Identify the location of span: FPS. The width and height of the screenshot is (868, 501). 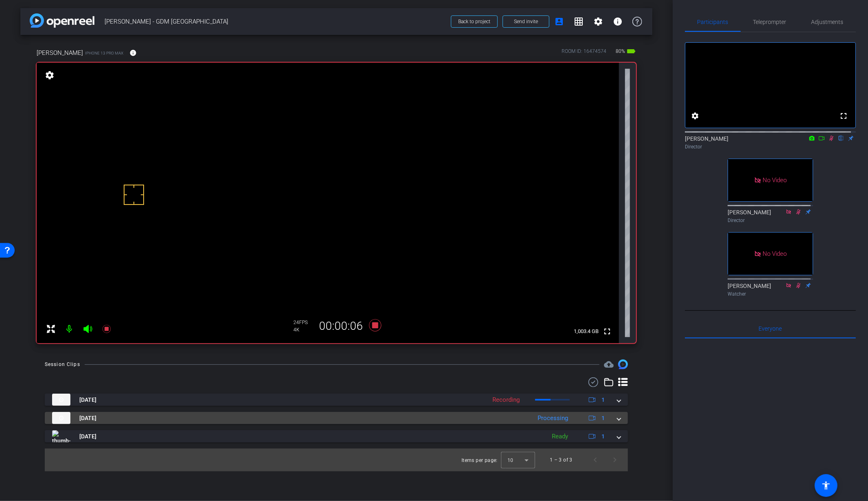
(303, 323).